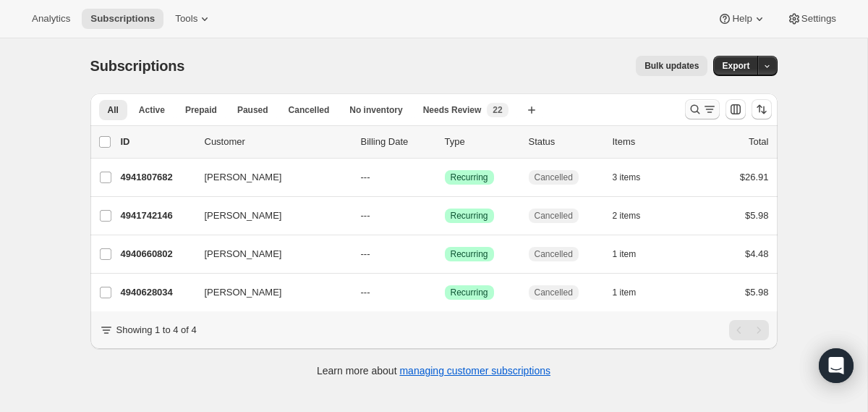 The height and width of the screenshot is (412, 868). What do you see at coordinates (193, 18) in the screenshot?
I see `button: Tools` at bounding box center [193, 18].